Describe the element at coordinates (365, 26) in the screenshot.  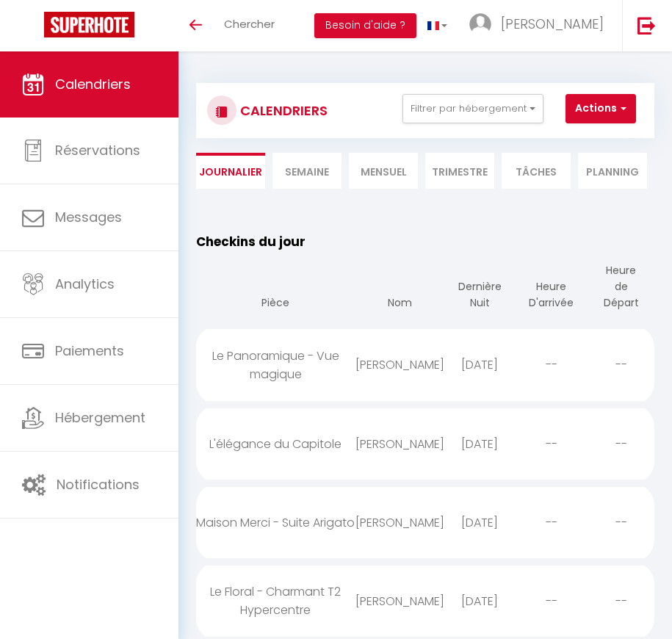
I see `button: Besoin d'aide ?` at that location.